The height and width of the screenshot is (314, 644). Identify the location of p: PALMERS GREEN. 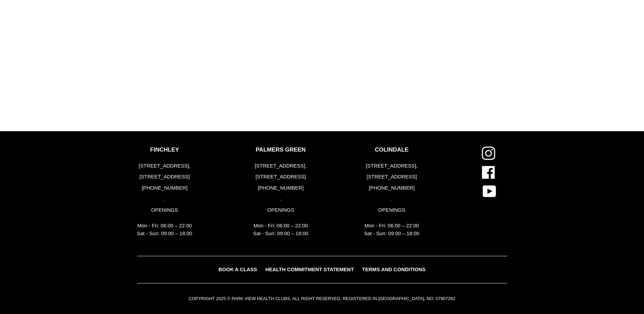
(281, 150).